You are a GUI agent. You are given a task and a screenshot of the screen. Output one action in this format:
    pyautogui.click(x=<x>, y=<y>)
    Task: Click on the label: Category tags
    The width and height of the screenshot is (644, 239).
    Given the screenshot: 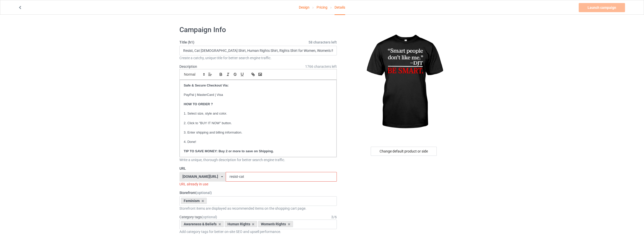 What is the action you would take?
    pyautogui.click(x=198, y=217)
    